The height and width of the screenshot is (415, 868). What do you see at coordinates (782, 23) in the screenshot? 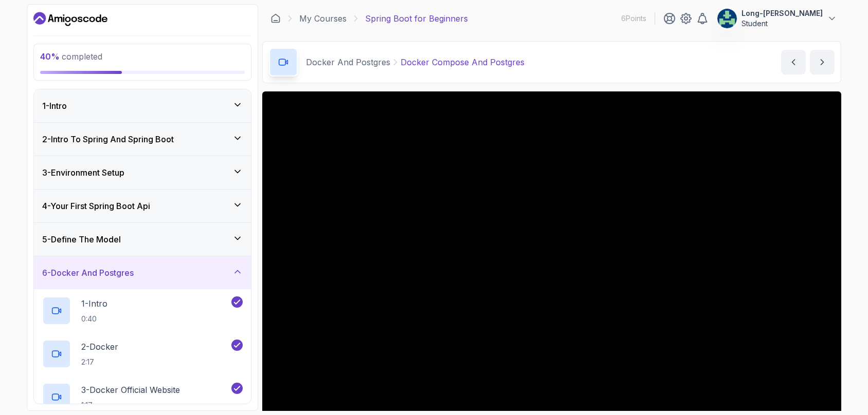
I see `p: Student` at bounding box center [782, 23].